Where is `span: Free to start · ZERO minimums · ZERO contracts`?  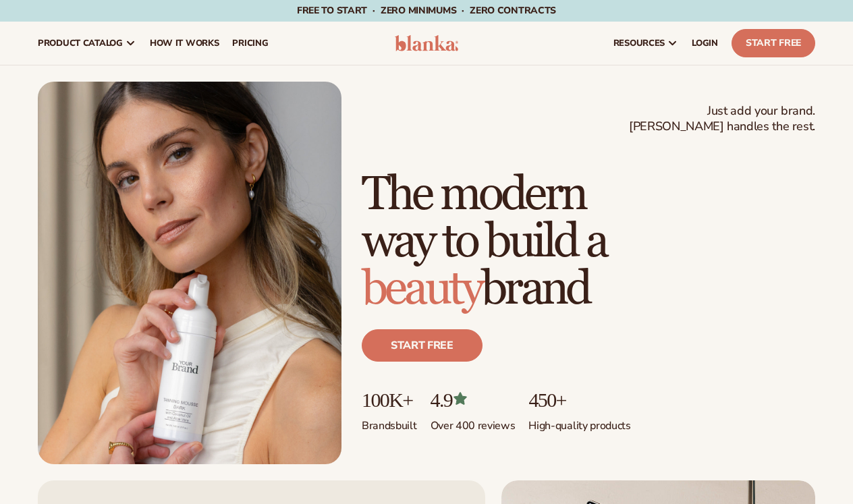
span: Free to start · ZERO minimums · ZERO contracts is located at coordinates (426, 10).